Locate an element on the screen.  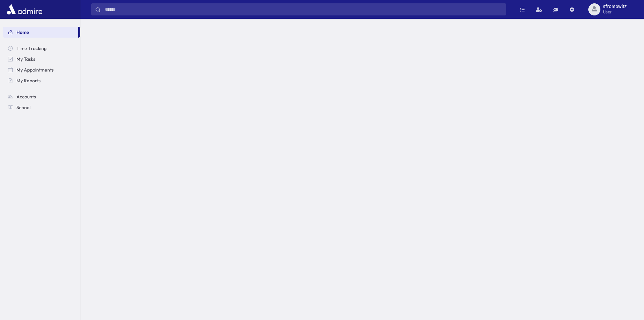
span: My Tasks is located at coordinates (26, 59).